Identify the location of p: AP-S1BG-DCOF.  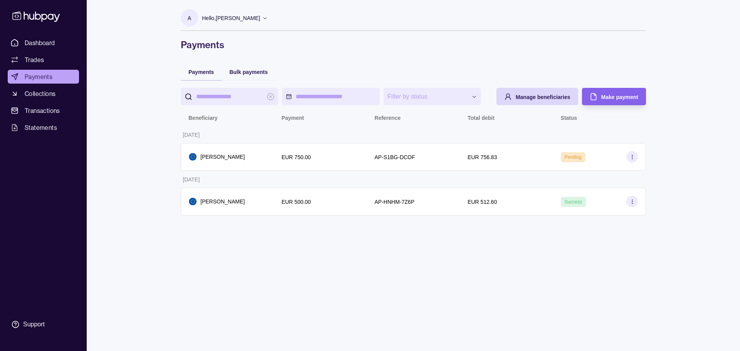
(395, 157).